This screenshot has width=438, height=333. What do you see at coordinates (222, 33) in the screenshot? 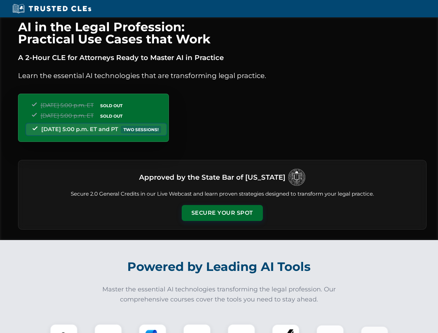
I see `h1: AI in the Legal Profession: Practical Use Cases that Work` at bounding box center [222, 33].